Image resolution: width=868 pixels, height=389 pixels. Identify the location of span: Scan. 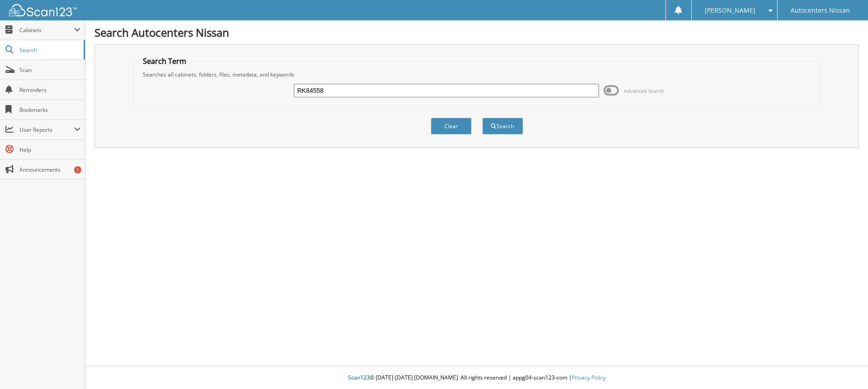
(49, 70).